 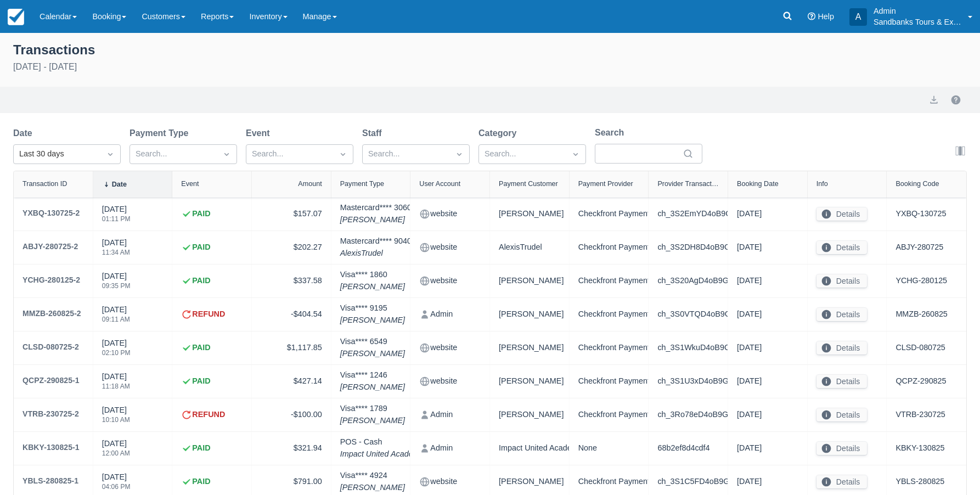 I want to click on p: Admin, so click(x=917, y=11).